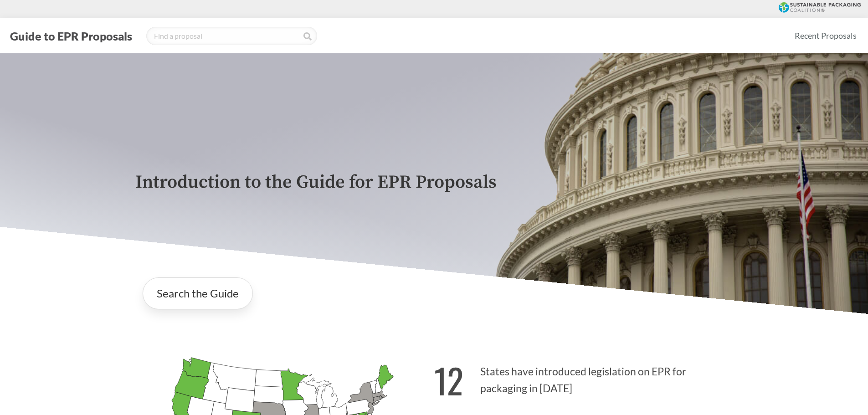  I want to click on a: Recent Proposals, so click(826, 35).